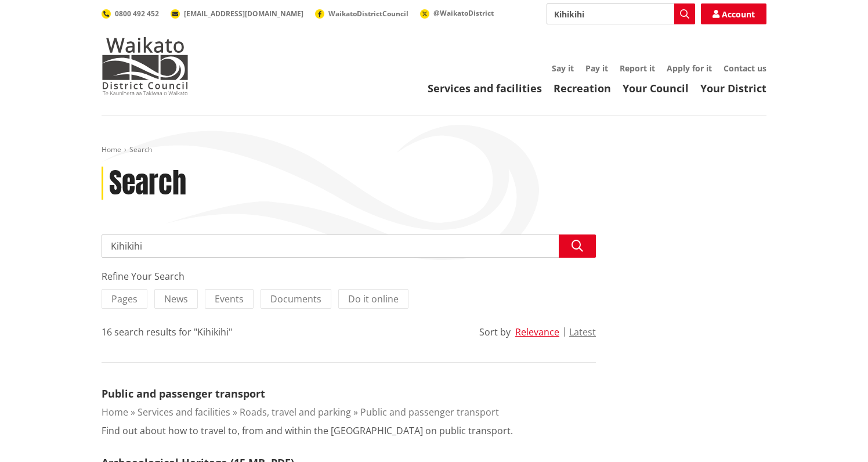 The image size is (868, 462). Describe the element at coordinates (362, 13) in the screenshot. I see `a: WaikatoDistrictCouncil` at that location.